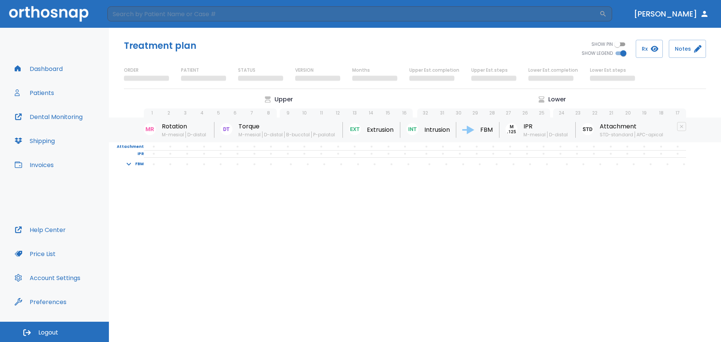  What do you see at coordinates (218, 113) in the screenshot?
I see `p: 5` at bounding box center [218, 113].